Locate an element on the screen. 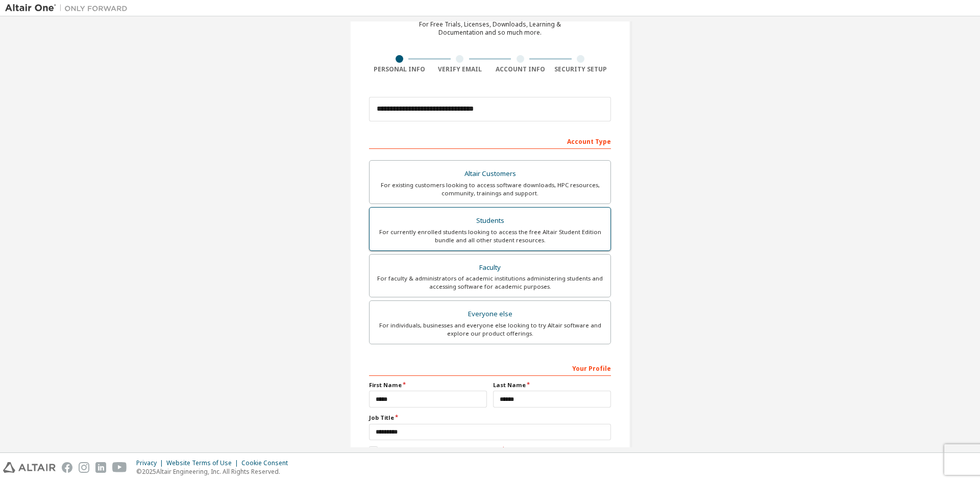 The image size is (980, 482). img: altair_logo.svg is located at coordinates (29, 467).